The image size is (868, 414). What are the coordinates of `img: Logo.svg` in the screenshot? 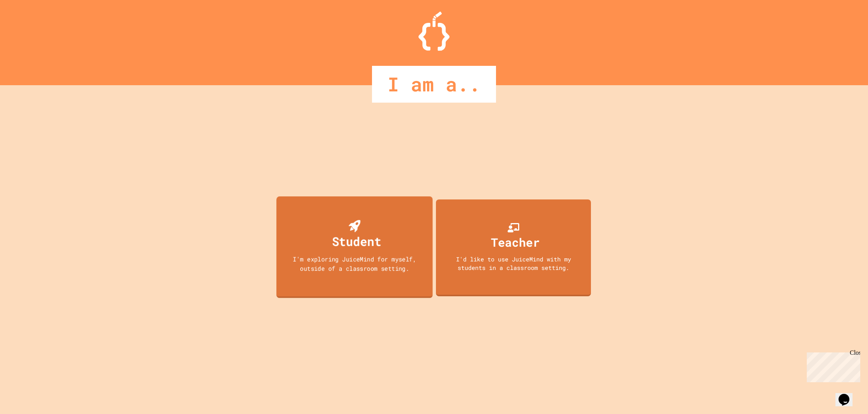 It's located at (434, 31).